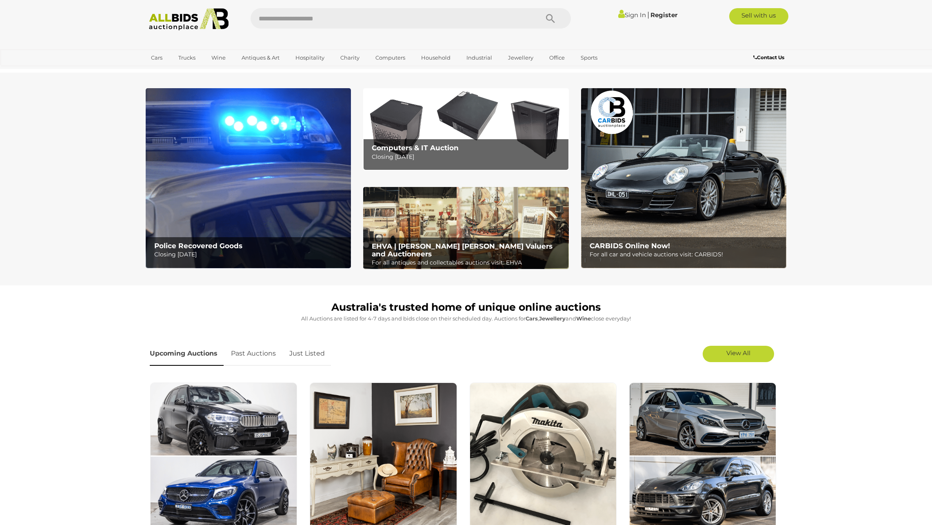 The height and width of the screenshot is (525, 932). I want to click on img: Allbids.com.au, so click(189, 19).